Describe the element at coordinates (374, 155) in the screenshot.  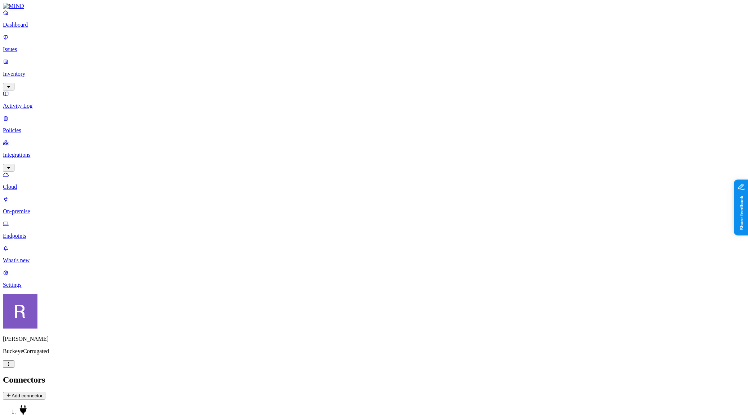
I see `a: Integrations` at that location.